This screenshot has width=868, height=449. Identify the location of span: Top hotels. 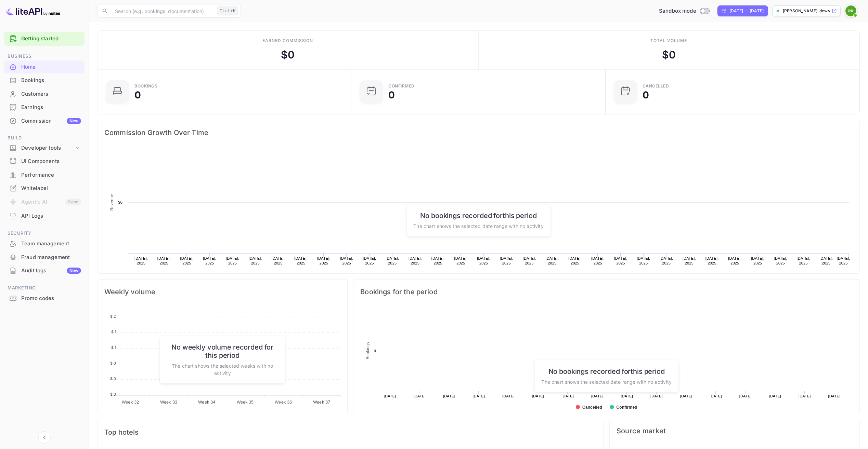
(350, 432).